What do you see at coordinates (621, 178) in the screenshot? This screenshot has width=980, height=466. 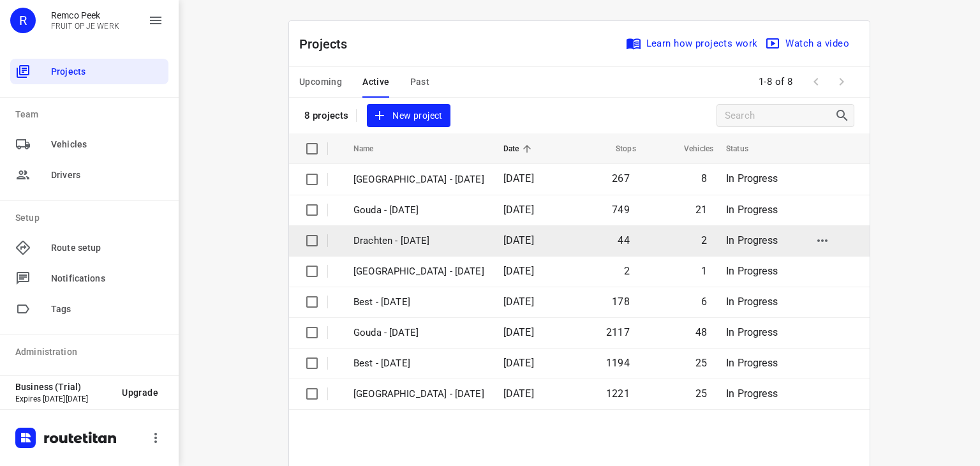 I see `span: 267` at bounding box center [621, 178].